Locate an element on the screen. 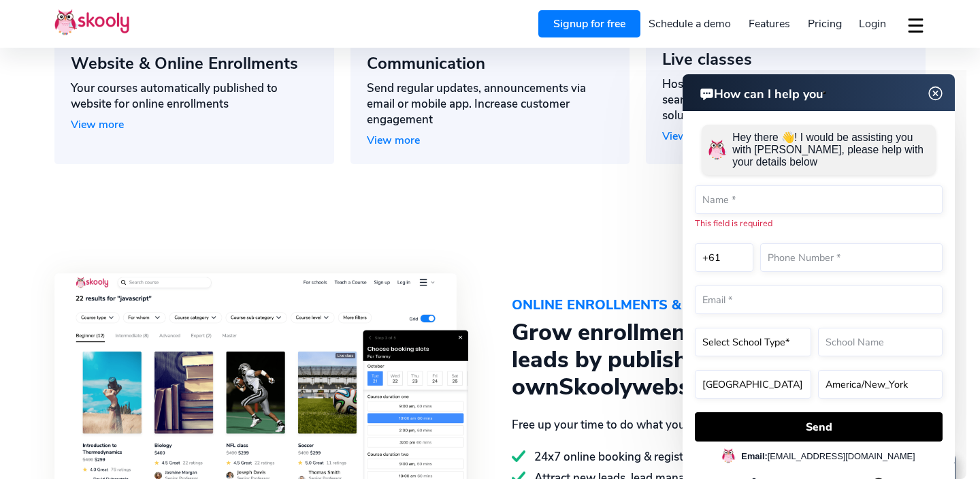  a: Signup for free is located at coordinates (589, 24).